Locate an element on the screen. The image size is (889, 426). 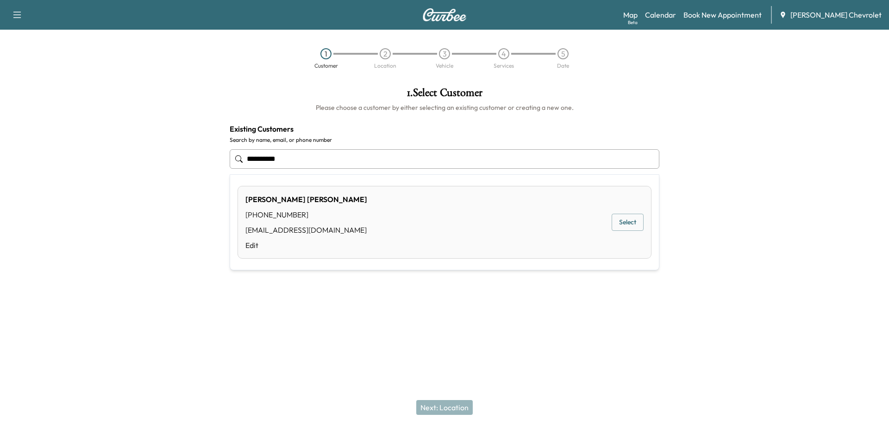
div: Location is located at coordinates (385, 66).